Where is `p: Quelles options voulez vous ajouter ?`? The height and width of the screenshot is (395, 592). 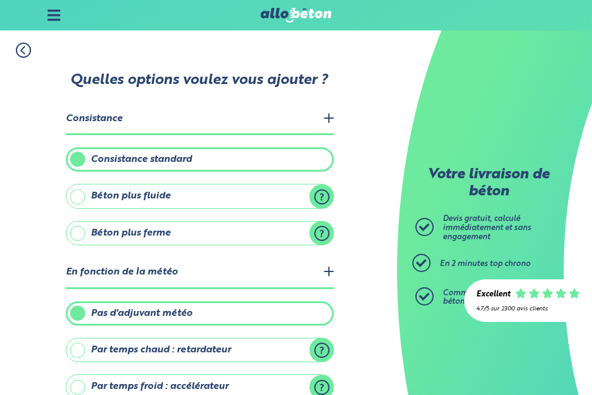 p: Quelles options voulez vous ajouter ? is located at coordinates (198, 81).